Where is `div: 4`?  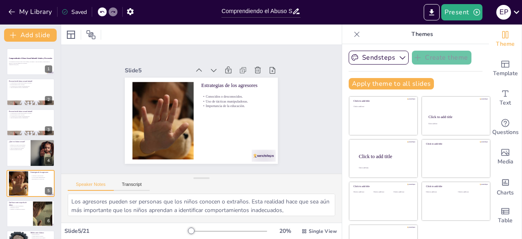
div: 4 is located at coordinates (49, 160).